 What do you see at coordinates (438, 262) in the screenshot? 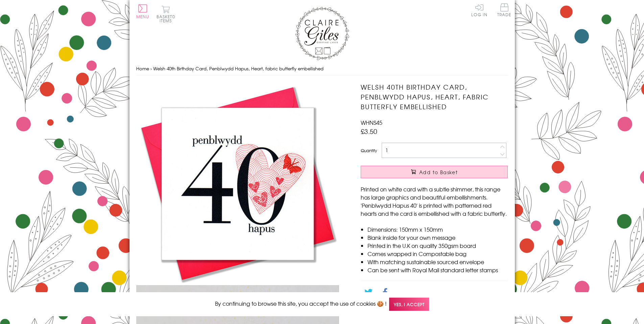
I see `li: With matching sustainable sourced envelope` at bounding box center [438, 262].